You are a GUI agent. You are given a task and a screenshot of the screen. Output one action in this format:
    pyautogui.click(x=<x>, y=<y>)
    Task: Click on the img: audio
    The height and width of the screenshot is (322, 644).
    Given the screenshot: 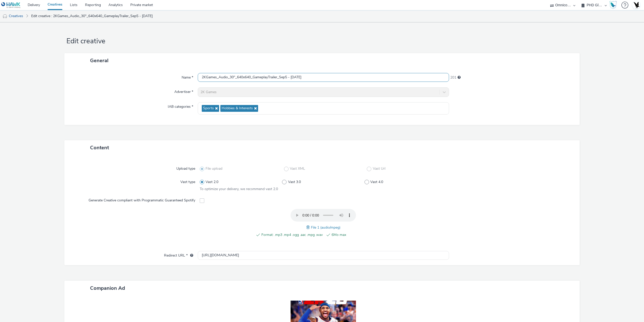 What is the action you would take?
    pyautogui.click(x=5, y=16)
    